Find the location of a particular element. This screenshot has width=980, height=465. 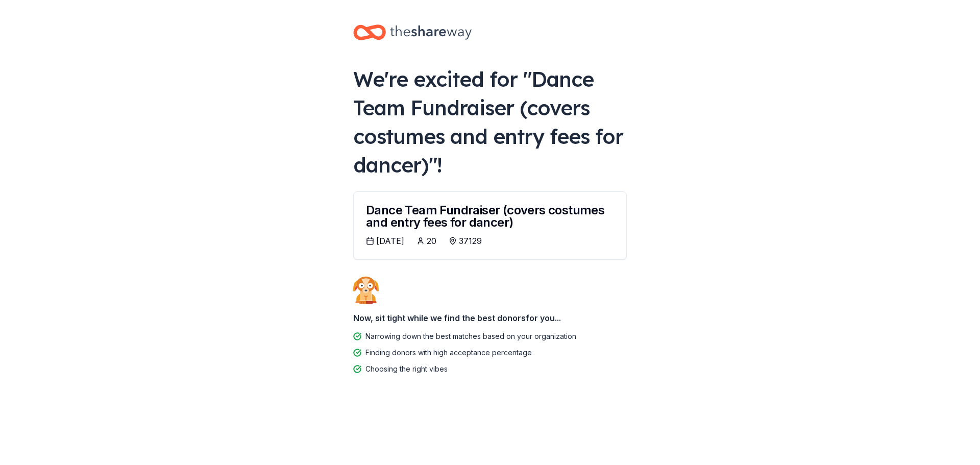

div: Now, sit tight while we find the best donors for you... is located at coordinates (490, 319).